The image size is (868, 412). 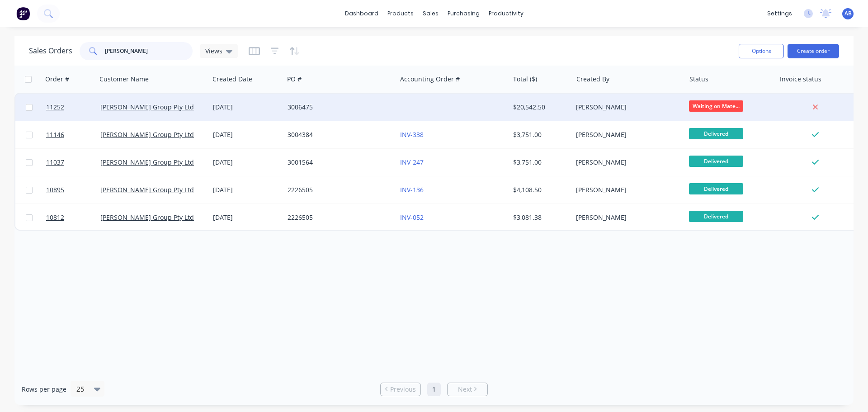 What do you see at coordinates (801, 79) in the screenshot?
I see `div: Invoice status` at bounding box center [801, 79].